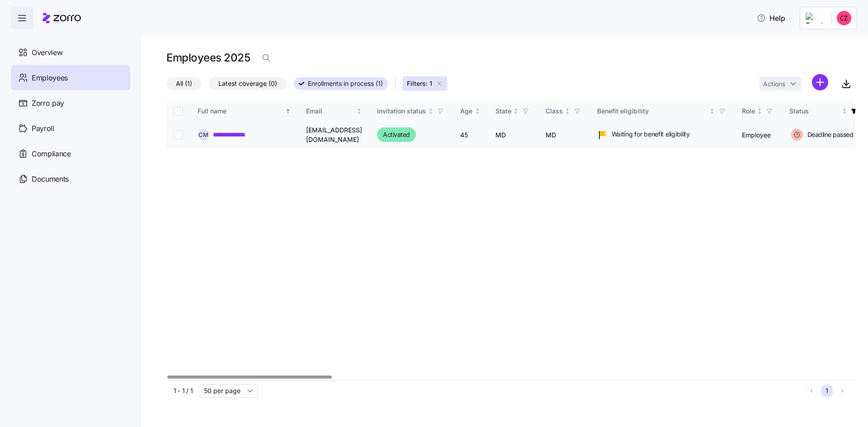 This screenshot has height=427, width=868. Describe the element at coordinates (43, 129) in the screenshot. I see `span: Payroll` at that location.